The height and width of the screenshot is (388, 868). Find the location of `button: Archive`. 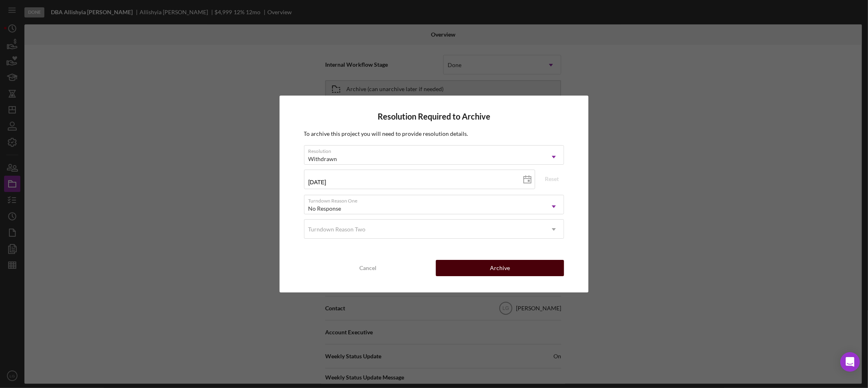

button: Archive is located at coordinates (500, 268).